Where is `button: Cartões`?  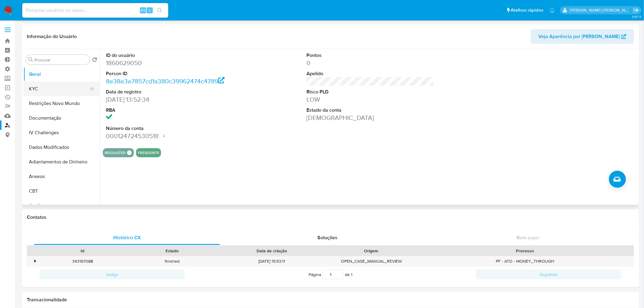
button: Cartões is located at coordinates (62, 205).